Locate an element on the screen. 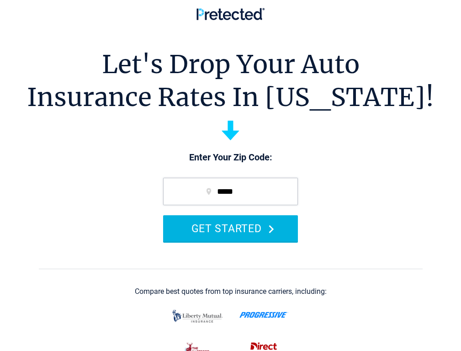  img: progressive is located at coordinates (263, 315).